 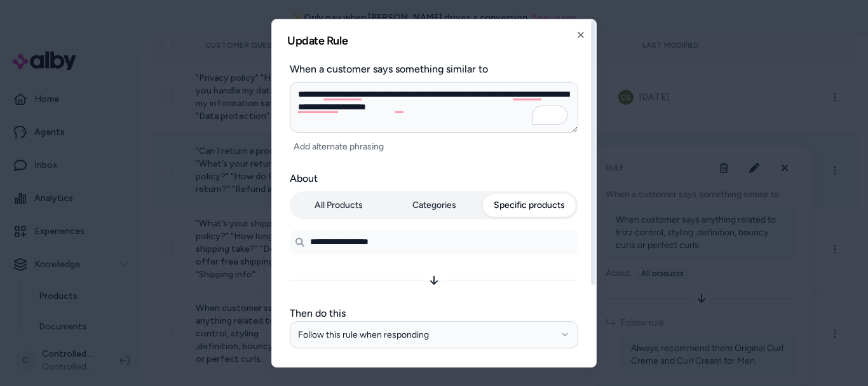 I want to click on button: Categories, so click(x=434, y=204).